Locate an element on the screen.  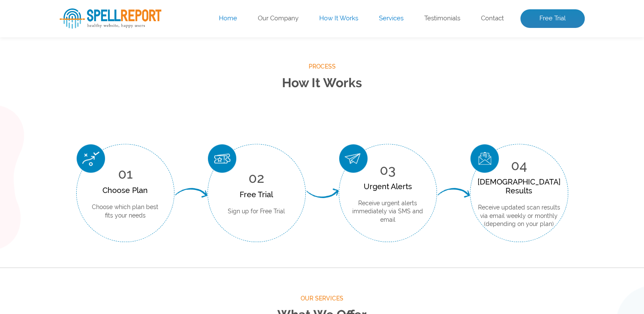
span: 04 is located at coordinates (519, 165).